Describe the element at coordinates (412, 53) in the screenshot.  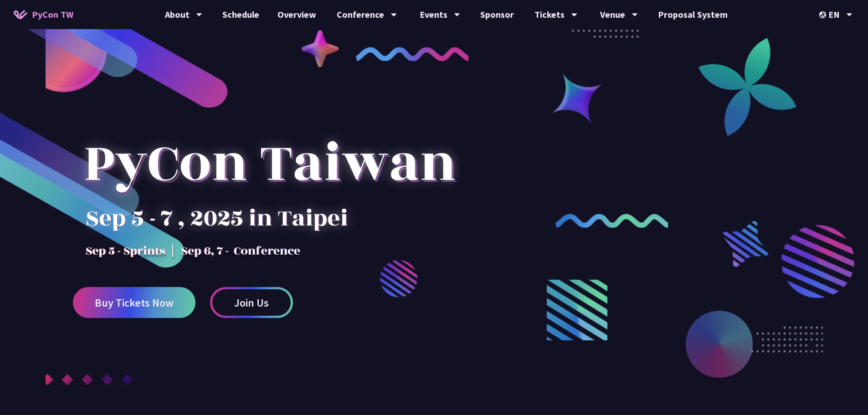
I see `img: curly-1.ebdbada.png` at that location.